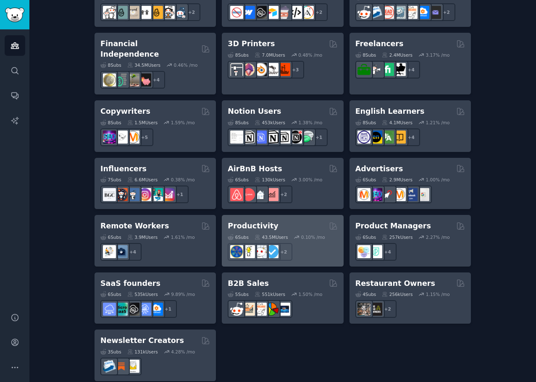  Describe the element at coordinates (15, 15) in the screenshot. I see `img: GummySearch logo` at that location.